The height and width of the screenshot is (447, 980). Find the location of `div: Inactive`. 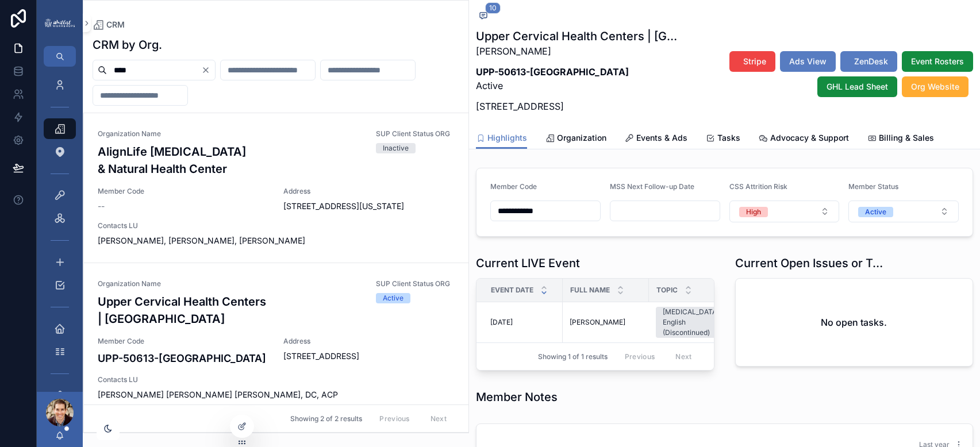

div: Inactive is located at coordinates (396, 148).